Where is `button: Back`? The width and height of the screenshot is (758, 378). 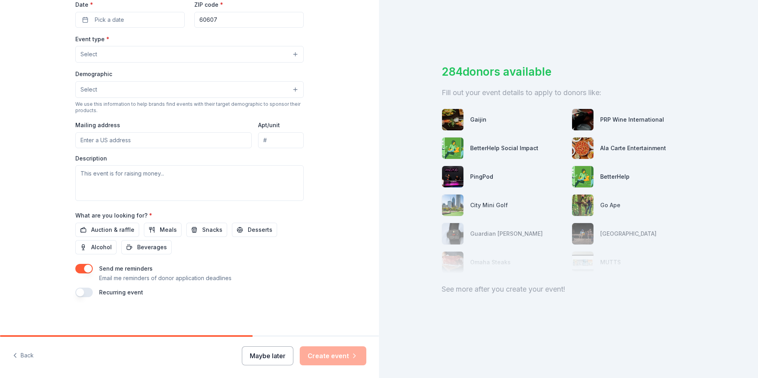
button: Back is located at coordinates (23, 356).